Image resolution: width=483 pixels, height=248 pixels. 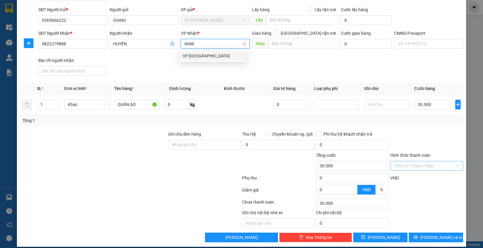 I want to click on span: VP Nhận, so click(x=189, y=33).